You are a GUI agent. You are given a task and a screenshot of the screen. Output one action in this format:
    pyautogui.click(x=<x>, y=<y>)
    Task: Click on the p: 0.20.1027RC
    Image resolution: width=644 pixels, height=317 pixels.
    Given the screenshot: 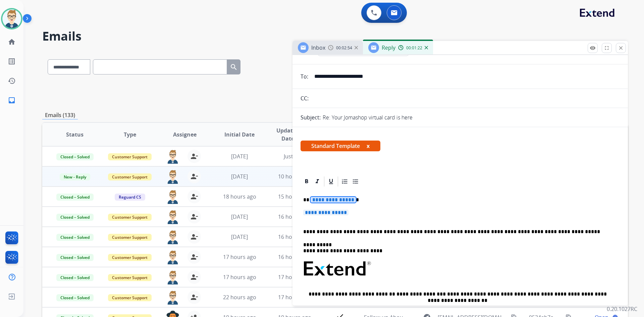 What is the action you would take?
    pyautogui.click(x=622, y=309)
    